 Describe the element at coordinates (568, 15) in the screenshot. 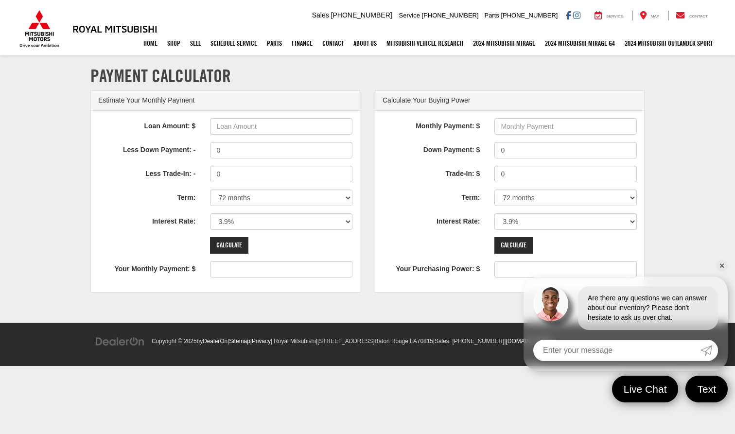

I see `a: Facebook: Click to visit our Facebook page` at that location.